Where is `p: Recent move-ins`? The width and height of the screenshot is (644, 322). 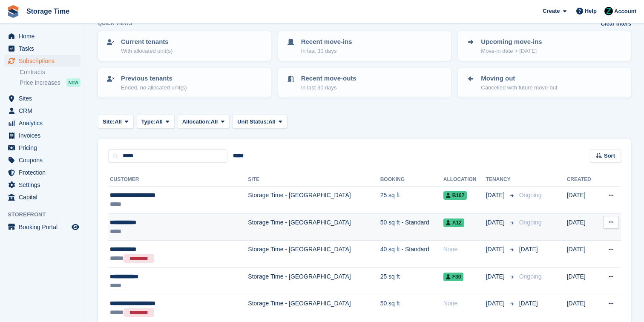
p: Recent move-ins is located at coordinates (327, 42).